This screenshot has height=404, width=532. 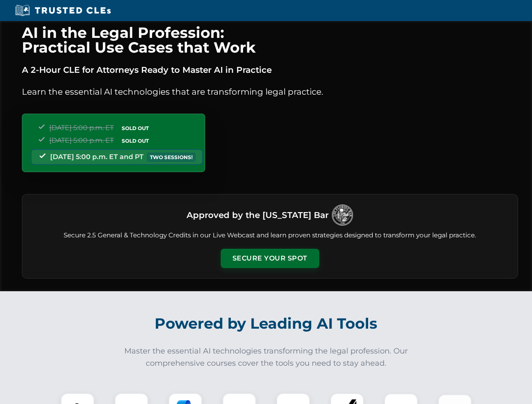 I want to click on p: Learn the essential AI technologies that are transforming legal practice., so click(x=270, y=92).